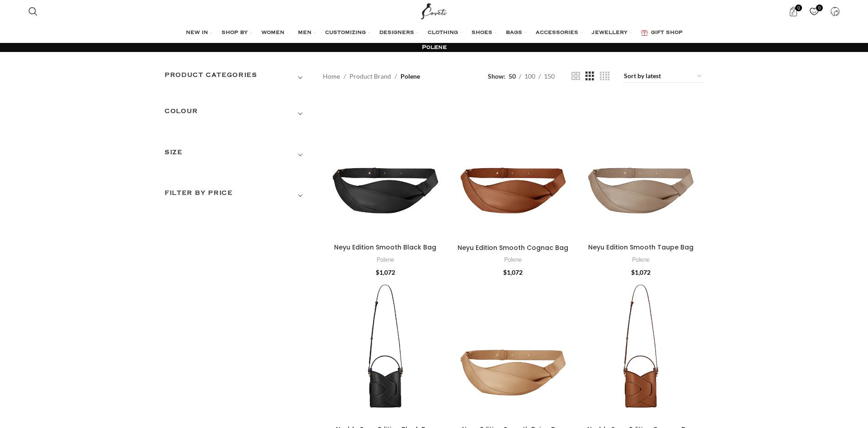  Describe the element at coordinates (513, 350) in the screenshot. I see `a: Neyu Edition Smooth Beige Bag` at that location.